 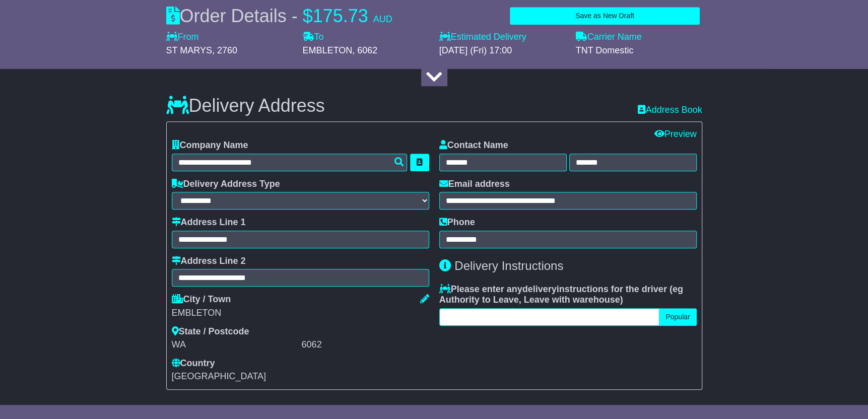 I want to click on a: Address Book, so click(x=669, y=110).